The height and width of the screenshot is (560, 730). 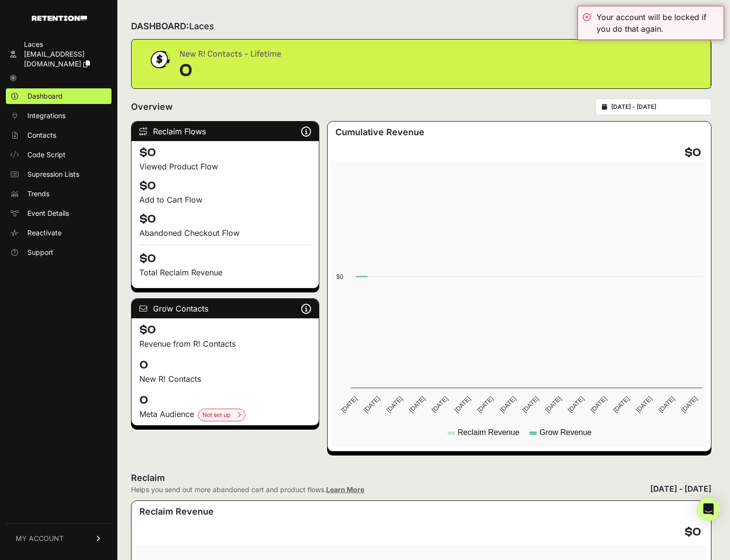 What do you see at coordinates (345, 489) in the screenshot?
I see `a: Learn More` at bounding box center [345, 489].